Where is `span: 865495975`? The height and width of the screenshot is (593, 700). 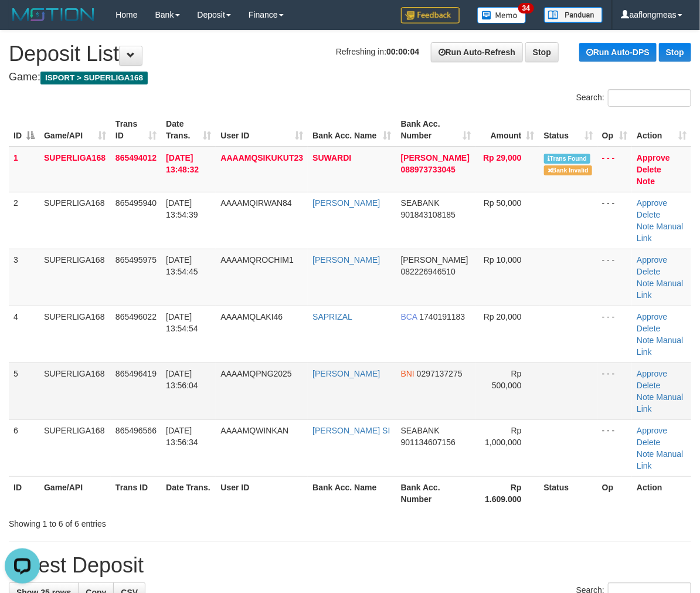
span: 865495975 is located at coordinates (136, 260).